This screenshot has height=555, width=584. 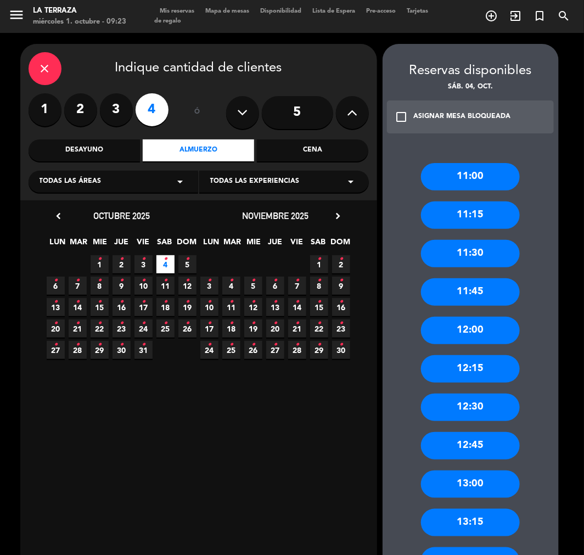 What do you see at coordinates (470, 177) in the screenshot?
I see `div: 11:00` at bounding box center [470, 177].